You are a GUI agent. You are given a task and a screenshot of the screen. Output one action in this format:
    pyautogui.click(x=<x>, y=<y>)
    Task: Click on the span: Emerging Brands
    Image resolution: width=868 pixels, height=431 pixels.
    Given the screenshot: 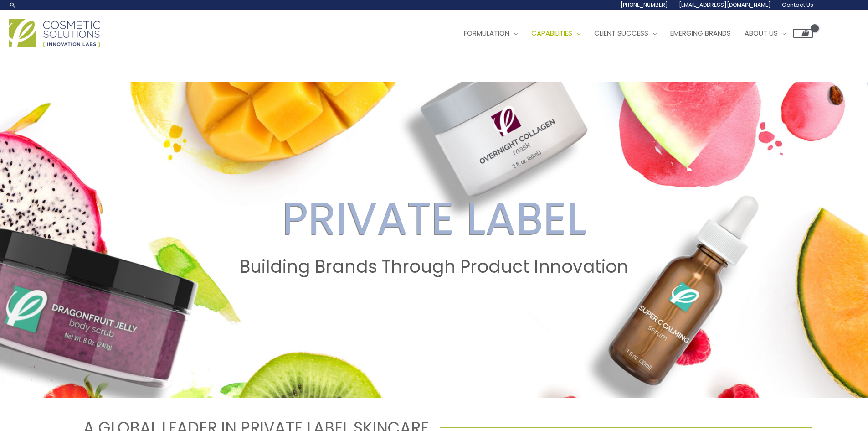 What is the action you would take?
    pyautogui.click(x=700, y=33)
    